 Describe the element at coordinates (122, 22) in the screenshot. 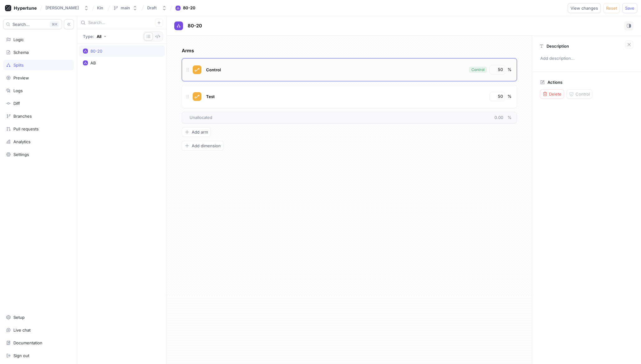

I see `input: Search...` at that location.